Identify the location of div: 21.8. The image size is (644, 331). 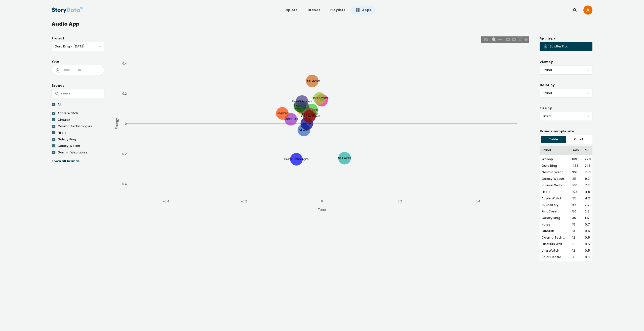
(586, 166).